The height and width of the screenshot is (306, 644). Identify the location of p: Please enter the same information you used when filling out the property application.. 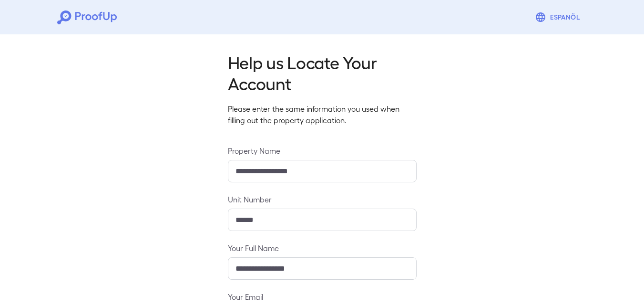
(323, 114).